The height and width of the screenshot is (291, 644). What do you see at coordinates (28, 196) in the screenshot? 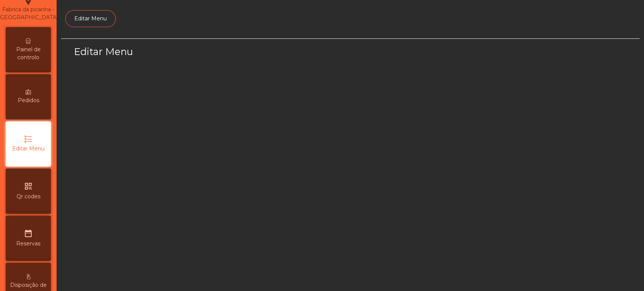
I see `span: Qr codes` at bounding box center [28, 196].